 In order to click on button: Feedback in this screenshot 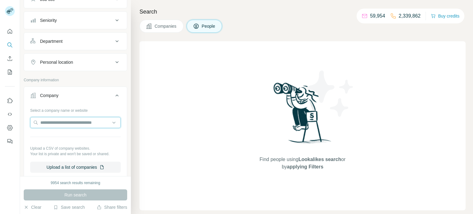, I will do `click(10, 141)`.